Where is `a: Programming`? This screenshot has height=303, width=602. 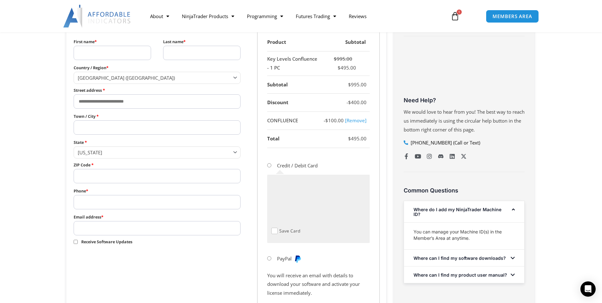
a: Programming is located at coordinates (265, 16).